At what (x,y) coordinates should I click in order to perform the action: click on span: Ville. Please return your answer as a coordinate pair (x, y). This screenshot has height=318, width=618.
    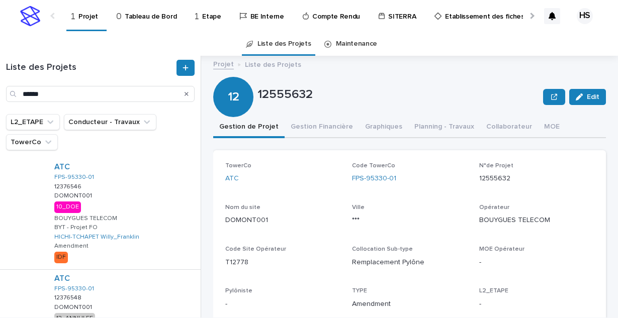
    Looking at the image, I should click on (358, 208).